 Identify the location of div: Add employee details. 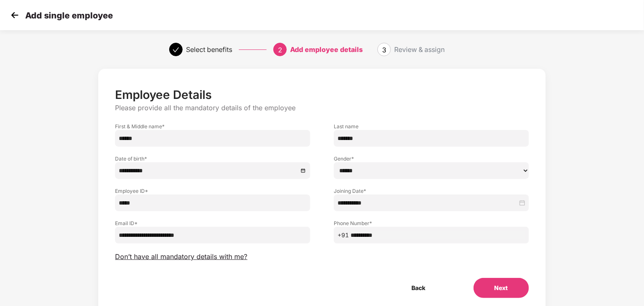
(326, 49).